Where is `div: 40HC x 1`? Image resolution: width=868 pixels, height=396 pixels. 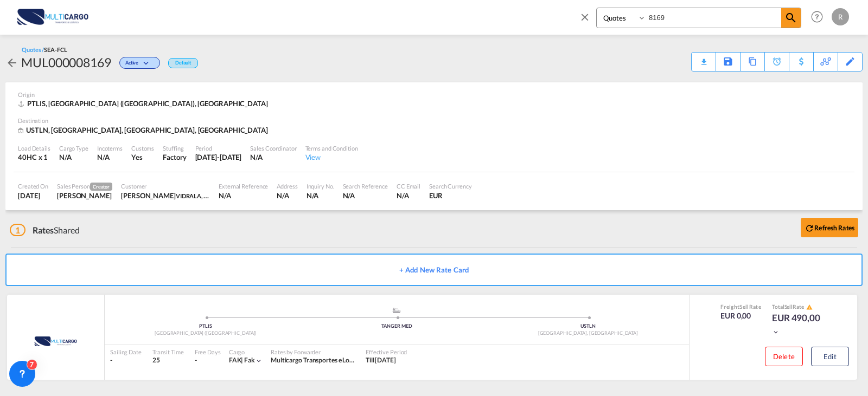
div: 40HC x 1 is located at coordinates (34, 157).